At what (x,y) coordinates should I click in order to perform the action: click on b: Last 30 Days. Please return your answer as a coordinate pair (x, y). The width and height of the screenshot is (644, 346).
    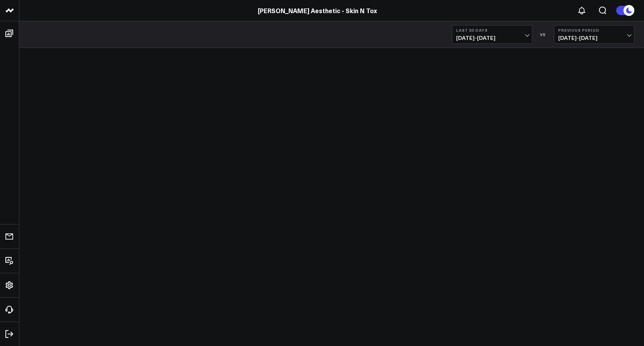
    Looking at the image, I should click on (492, 30).